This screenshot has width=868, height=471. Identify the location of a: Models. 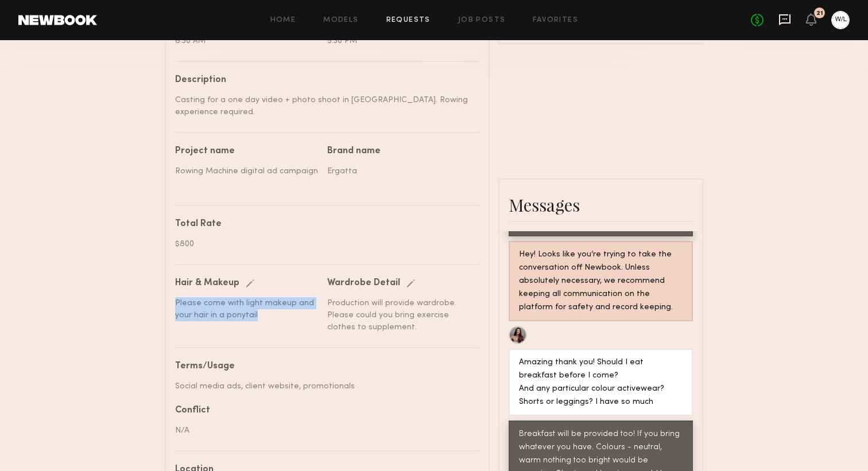
(341, 20).